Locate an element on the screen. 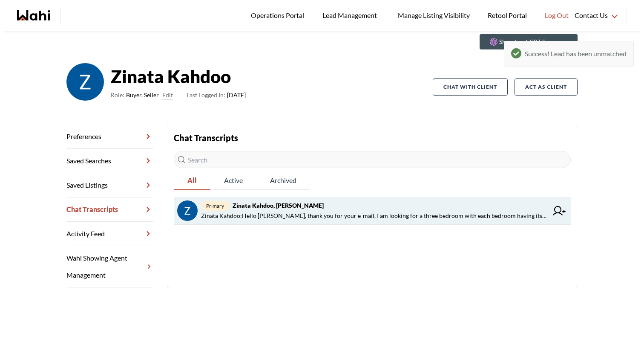 The image size is (644, 351). button: Show Lead-GPT Summary is located at coordinates (528, 42).